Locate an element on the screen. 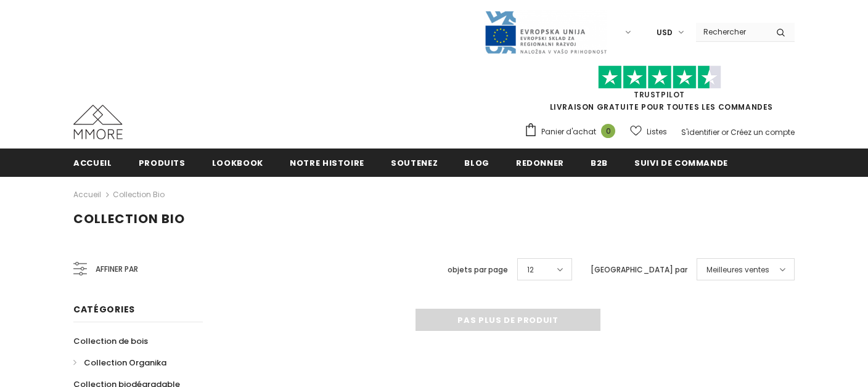  span: Collection Bio is located at coordinates (129, 218).